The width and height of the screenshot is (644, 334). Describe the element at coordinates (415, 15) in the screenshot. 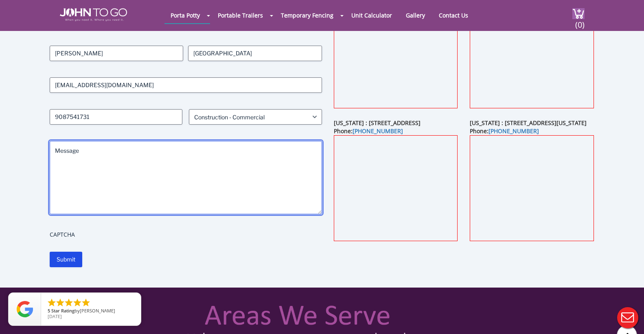

I see `a: Gallery` at that location.